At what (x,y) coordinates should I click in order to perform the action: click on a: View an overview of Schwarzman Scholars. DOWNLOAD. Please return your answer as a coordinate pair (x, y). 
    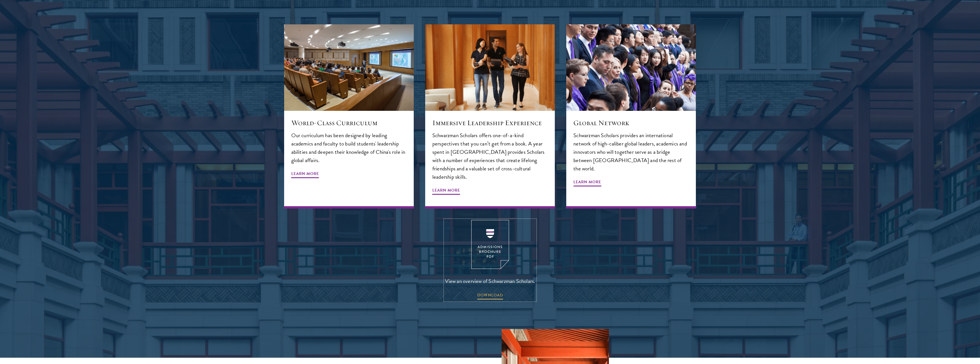
    Looking at the image, I should click on (490, 260).